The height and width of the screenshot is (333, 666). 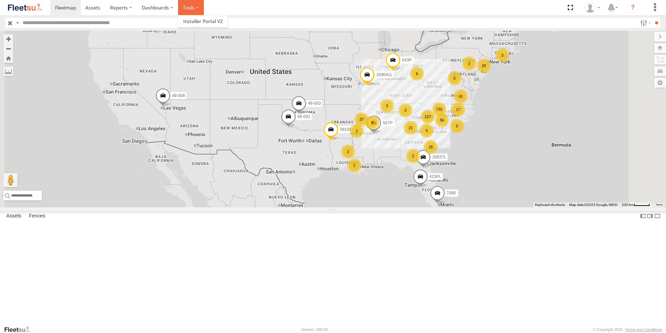 I want to click on button: Zoom in, so click(x=8, y=39).